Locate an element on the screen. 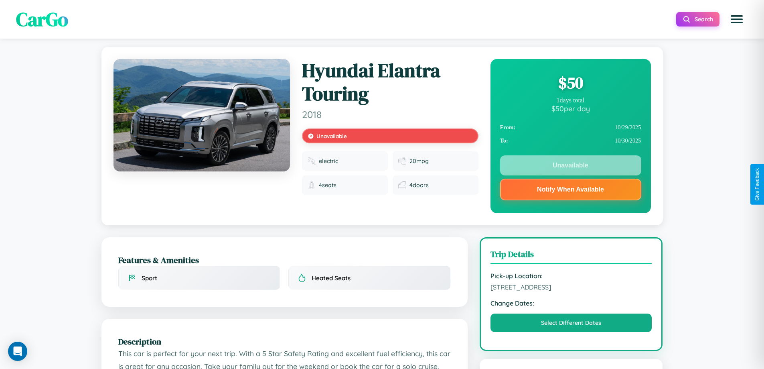  img: Doors is located at coordinates (402, 185).